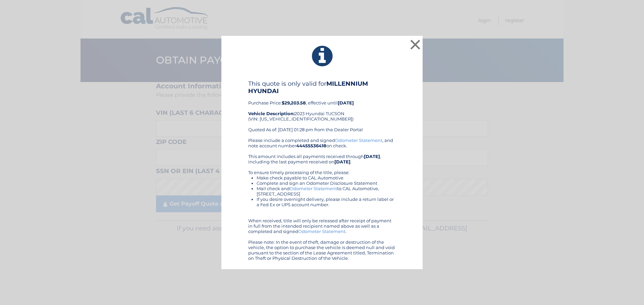 The height and width of the screenshot is (305, 644). I want to click on b: 44455536418, so click(311, 146).